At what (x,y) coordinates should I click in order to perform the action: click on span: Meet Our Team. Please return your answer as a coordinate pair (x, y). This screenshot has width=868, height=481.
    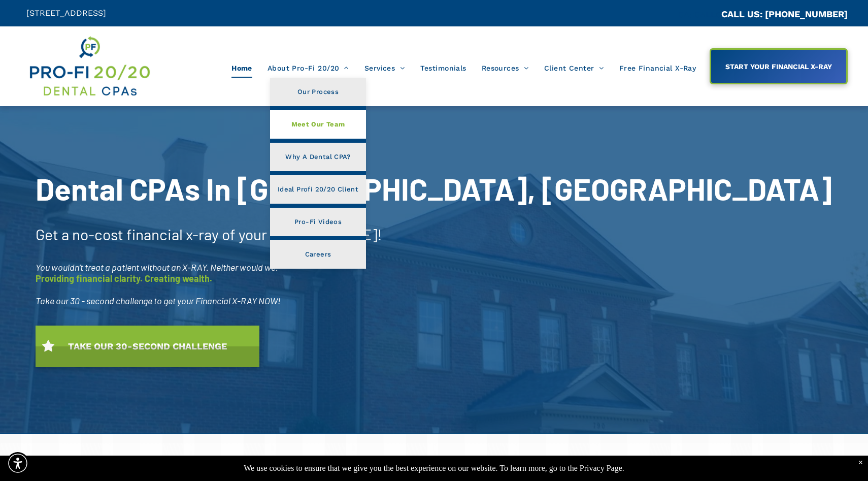
    Looking at the image, I should click on (318, 125).